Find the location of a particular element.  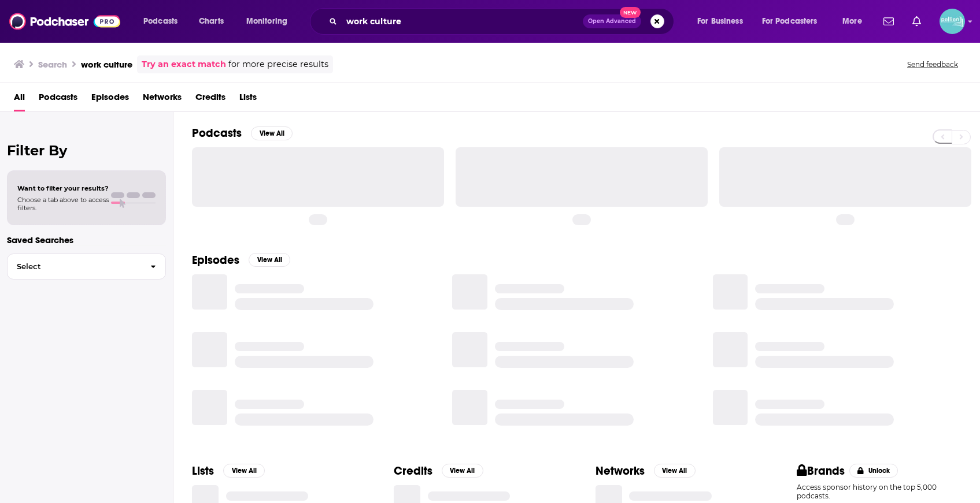

input: Search podcasts, credits, & more... is located at coordinates (462, 21).